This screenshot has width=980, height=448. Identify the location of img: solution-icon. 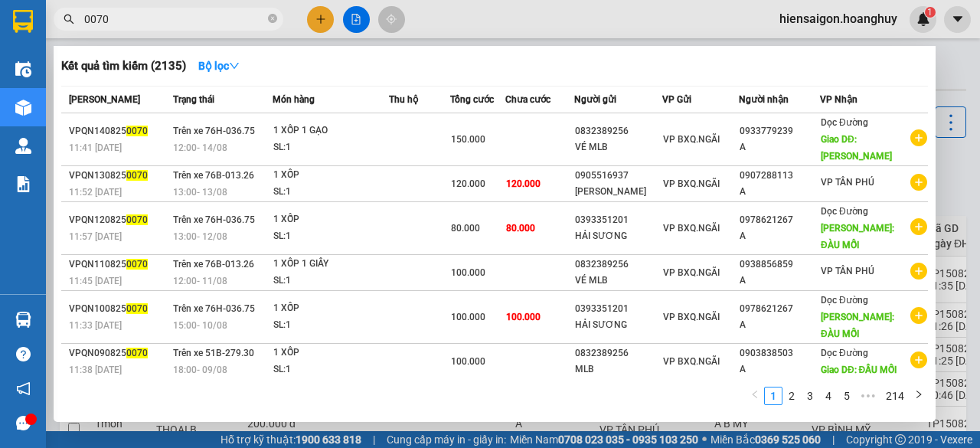
(23, 183).